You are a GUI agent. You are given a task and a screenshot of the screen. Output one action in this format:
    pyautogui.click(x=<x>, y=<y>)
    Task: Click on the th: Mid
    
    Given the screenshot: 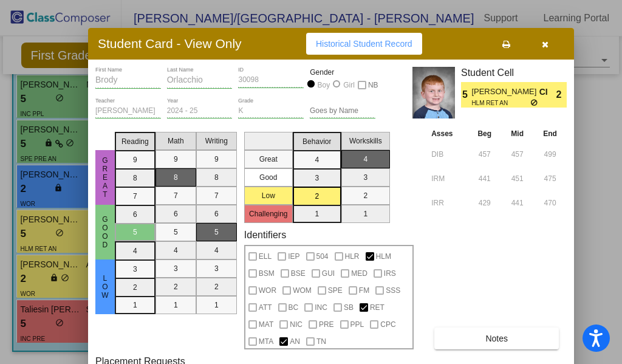 What is the action you would take?
    pyautogui.click(x=517, y=134)
    